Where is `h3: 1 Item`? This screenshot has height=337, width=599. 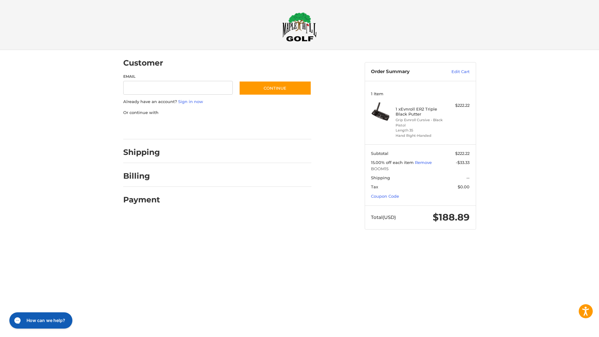
h3: 1 Item is located at coordinates (420, 94).